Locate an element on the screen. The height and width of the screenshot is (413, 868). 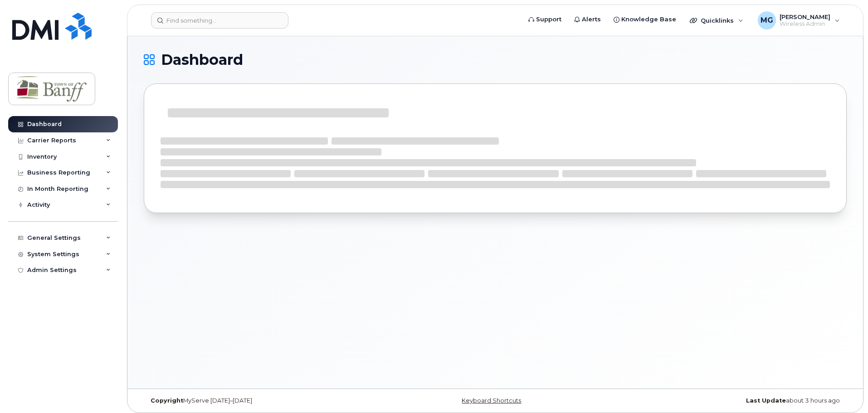
strong: Copyright is located at coordinates (167, 400).